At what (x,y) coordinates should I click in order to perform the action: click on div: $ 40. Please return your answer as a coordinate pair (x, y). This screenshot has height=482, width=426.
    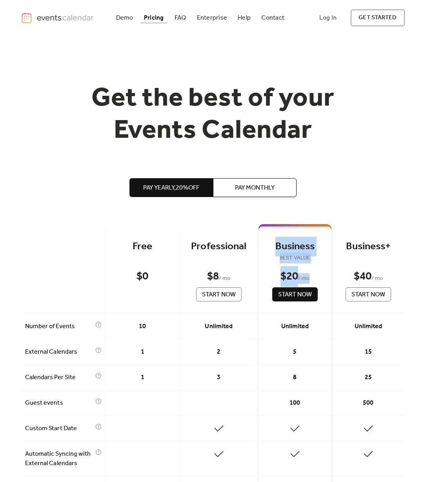
    Looking at the image, I should click on (363, 276).